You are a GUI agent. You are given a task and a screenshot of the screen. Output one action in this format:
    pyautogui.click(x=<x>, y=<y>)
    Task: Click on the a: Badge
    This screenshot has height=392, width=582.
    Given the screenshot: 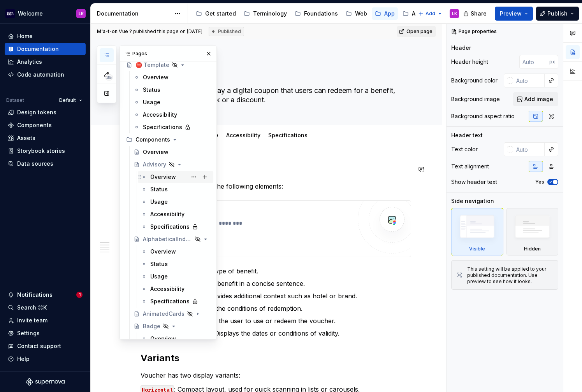 What is the action you would take?
    pyautogui.click(x=172, y=326)
    